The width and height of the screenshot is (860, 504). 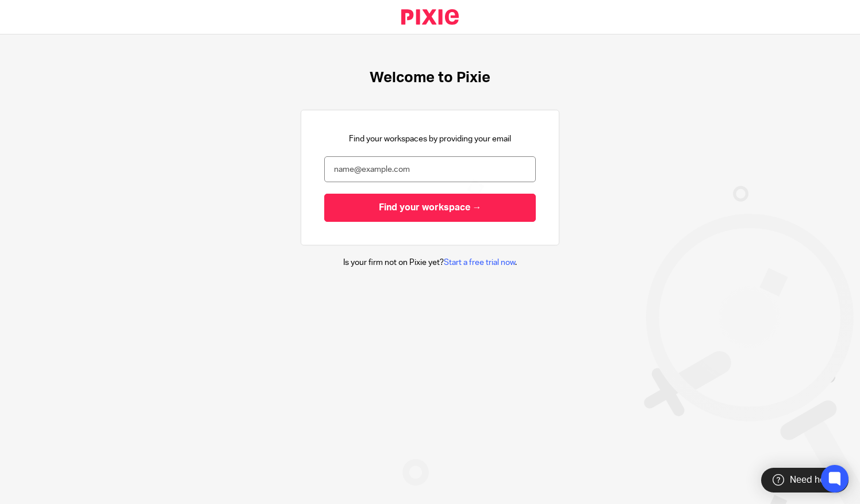 What do you see at coordinates (479, 263) in the screenshot?
I see `a: Start a free trial now` at bounding box center [479, 263].